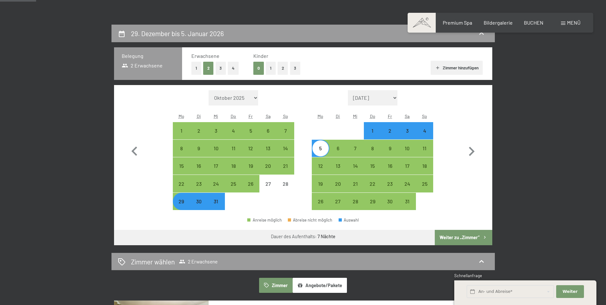  I want to click on div: 13, so click(338, 171).